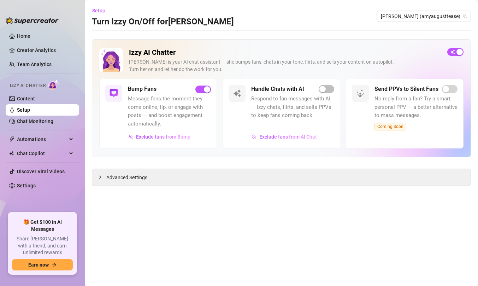 Image resolution: width=478 pixels, height=286 pixels. I want to click on span: team, so click(465, 16).